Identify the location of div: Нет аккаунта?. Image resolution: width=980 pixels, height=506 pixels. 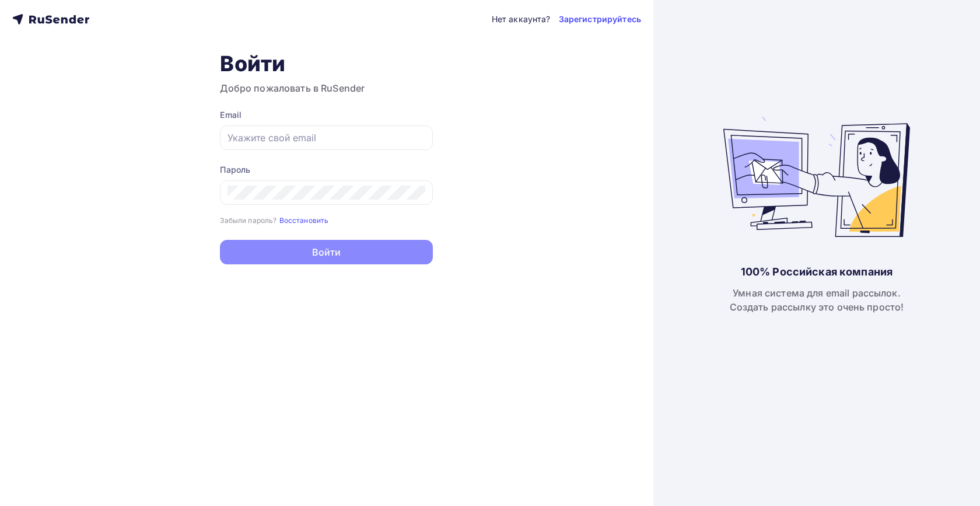
(521, 19).